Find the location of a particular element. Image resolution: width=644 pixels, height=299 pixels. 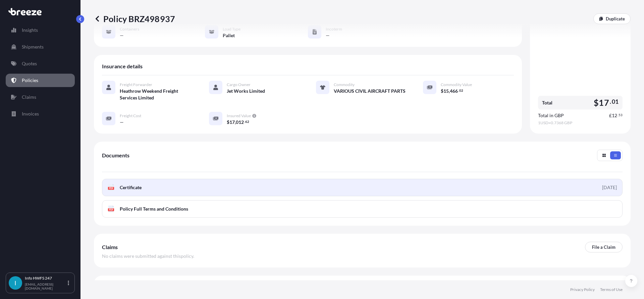

span: Certificate is located at coordinates (130, 188).